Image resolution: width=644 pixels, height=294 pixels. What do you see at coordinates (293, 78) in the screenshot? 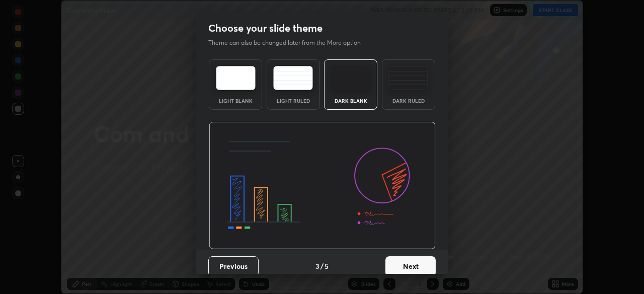
I see `img: lightRuledTheme.5fabf969.svg` at bounding box center [293, 78].